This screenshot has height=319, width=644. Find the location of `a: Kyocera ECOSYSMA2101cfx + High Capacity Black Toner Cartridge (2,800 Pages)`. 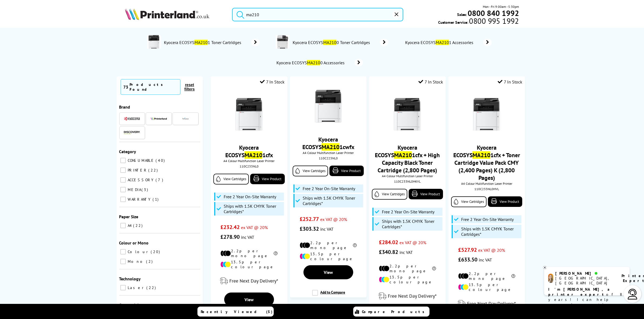

a: Kyocera ECOSYSMA2101cfx + High Capacity Black Toner Cartridge (2,800 Pages) is located at coordinates (407, 159).